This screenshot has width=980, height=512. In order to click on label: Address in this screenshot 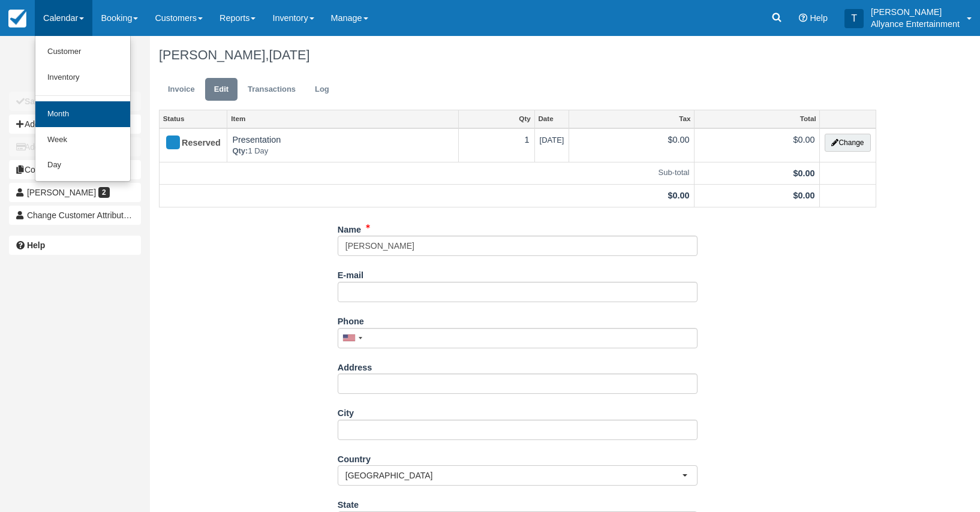, I will do `click(355, 366)`.